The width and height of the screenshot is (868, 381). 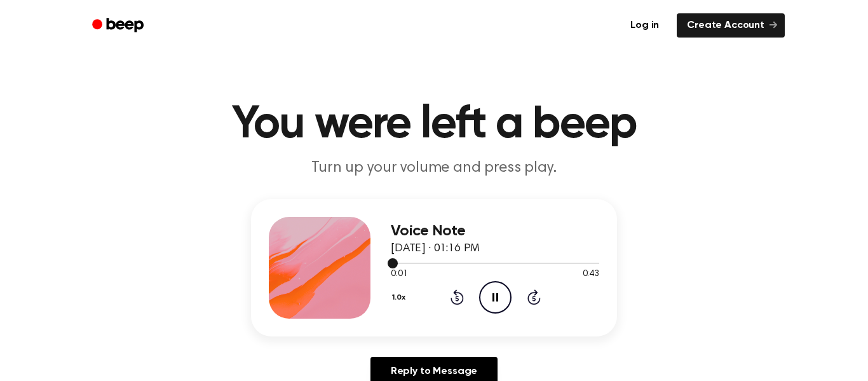 What do you see at coordinates (495, 231) in the screenshot?
I see `h3: Voice Note` at bounding box center [495, 231].